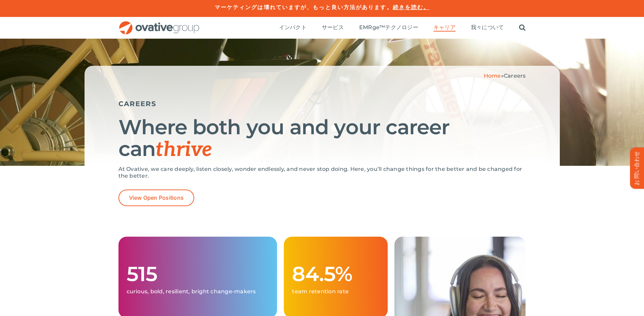  What do you see at coordinates (522, 28) in the screenshot?
I see `a: 捜索` at bounding box center [522, 28].